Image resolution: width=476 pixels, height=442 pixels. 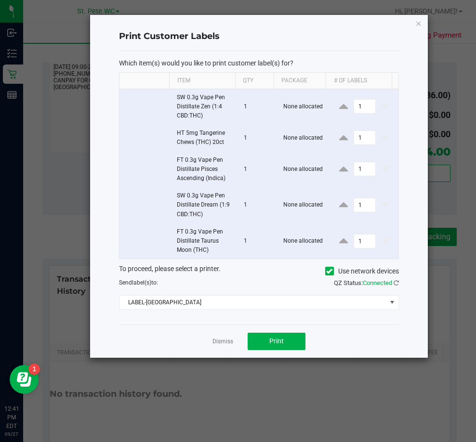 I want to click on div: To proceed, please select a printer., so click(x=259, y=271).